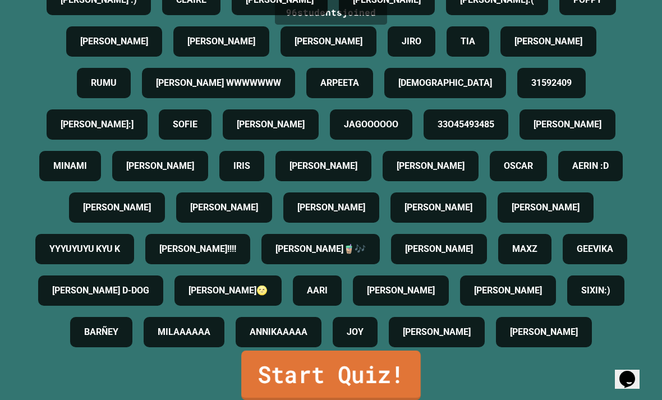 Image resolution: width=662 pixels, height=400 pixels. I want to click on a: Start Quiz!, so click(331, 375).